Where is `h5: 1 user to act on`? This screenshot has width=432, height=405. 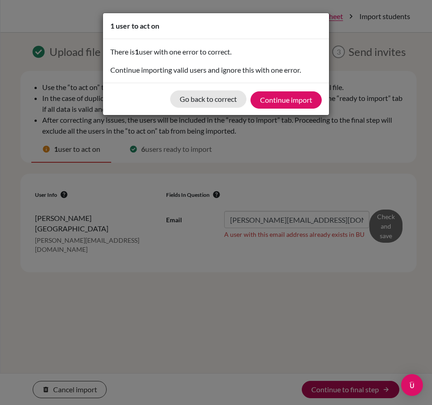
h5: 1 user to act on is located at coordinates (135, 26).